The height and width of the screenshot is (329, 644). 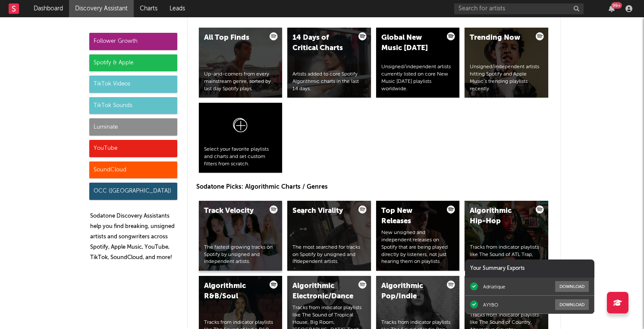 What do you see at coordinates (616, 5) in the screenshot?
I see `div: 99 +` at bounding box center [616, 5].